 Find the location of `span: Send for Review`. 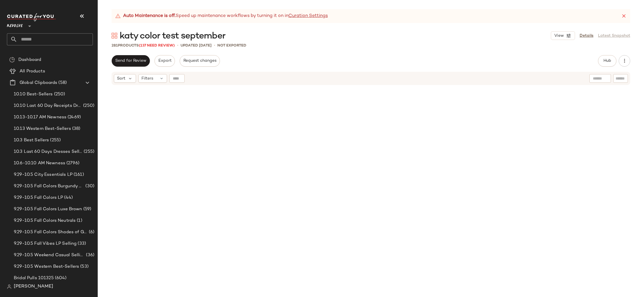

span: Send for Review is located at coordinates (130, 61).